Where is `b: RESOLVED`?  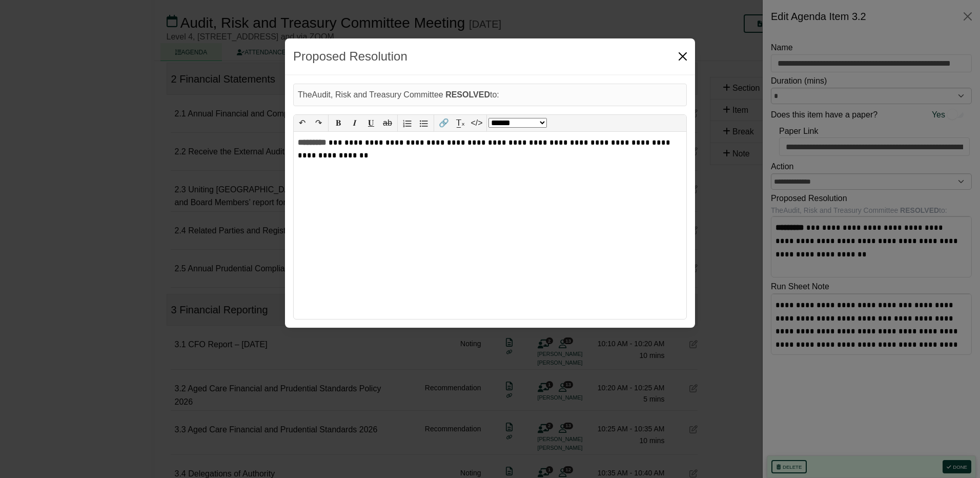 b: RESOLVED is located at coordinates (467, 94).